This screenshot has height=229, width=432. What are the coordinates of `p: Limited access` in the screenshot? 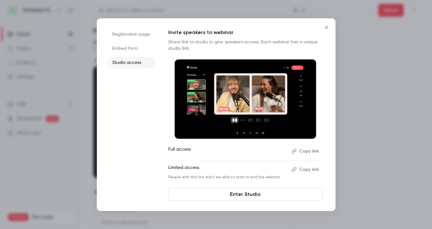 It's located at (227, 170).